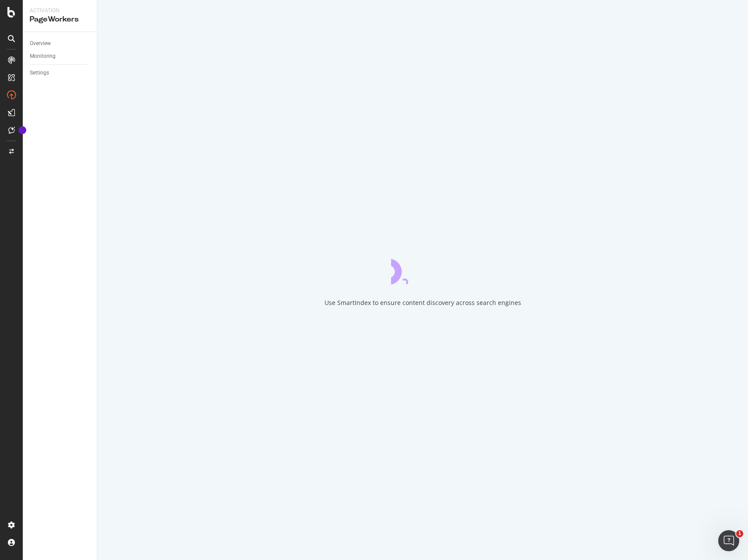 The height and width of the screenshot is (560, 748). What do you see at coordinates (59, 19) in the screenshot?
I see `div: PageWorkers` at bounding box center [59, 19].